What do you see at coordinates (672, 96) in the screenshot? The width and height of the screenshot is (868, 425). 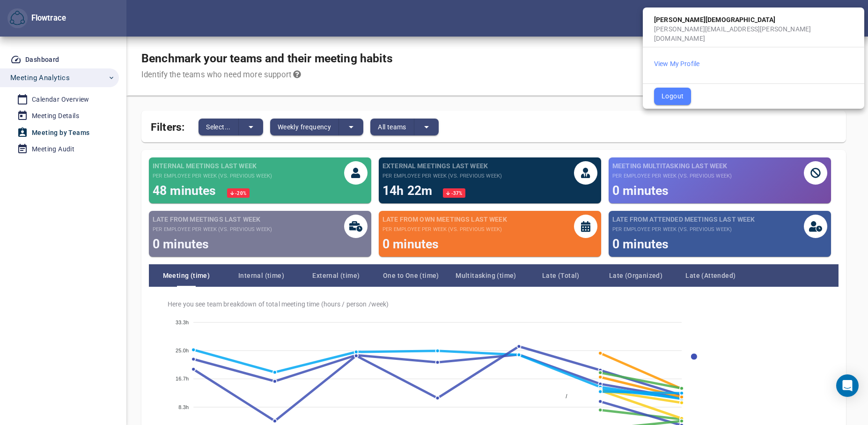 I see `button: Logout` at bounding box center [672, 96].